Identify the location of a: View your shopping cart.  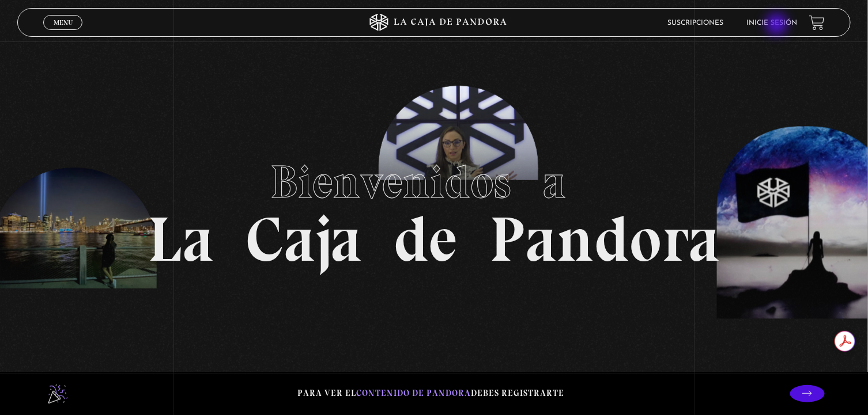
(817, 22).